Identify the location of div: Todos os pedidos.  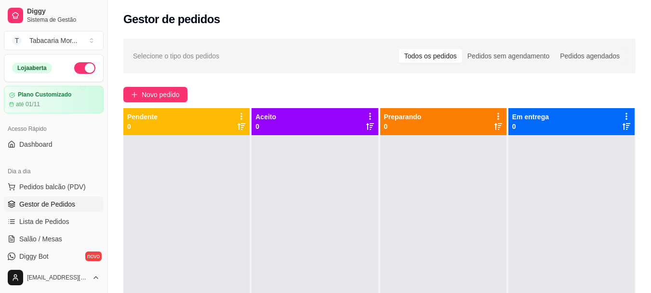
(430, 56).